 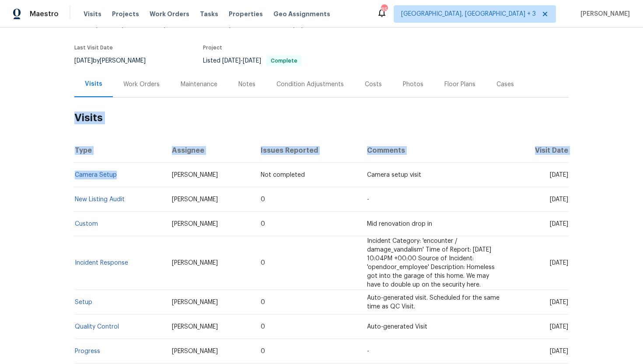 What do you see at coordinates (399, 224) in the screenshot?
I see `span: Mid renovation drop in` at bounding box center [399, 224].